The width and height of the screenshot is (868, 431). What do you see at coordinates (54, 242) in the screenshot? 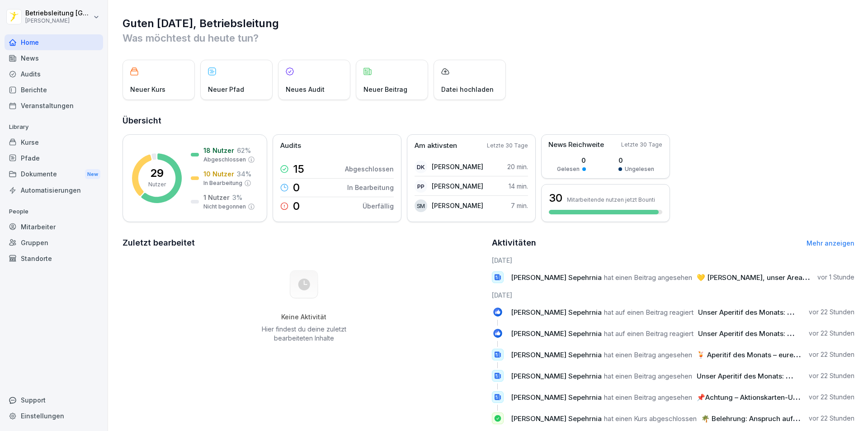
I see `a: Gruppen` at bounding box center [54, 242].